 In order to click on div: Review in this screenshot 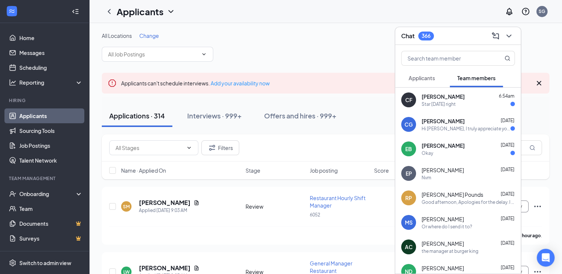, I will do `click(275, 207)`.